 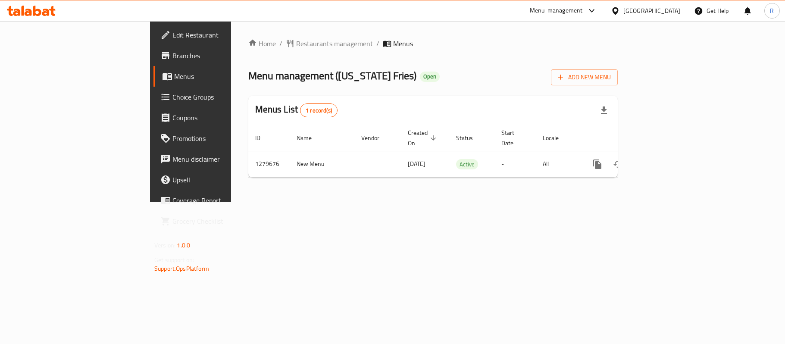 What do you see at coordinates (217, 97) in the screenshot?
I see `a: Choice Groups` at bounding box center [217, 97].